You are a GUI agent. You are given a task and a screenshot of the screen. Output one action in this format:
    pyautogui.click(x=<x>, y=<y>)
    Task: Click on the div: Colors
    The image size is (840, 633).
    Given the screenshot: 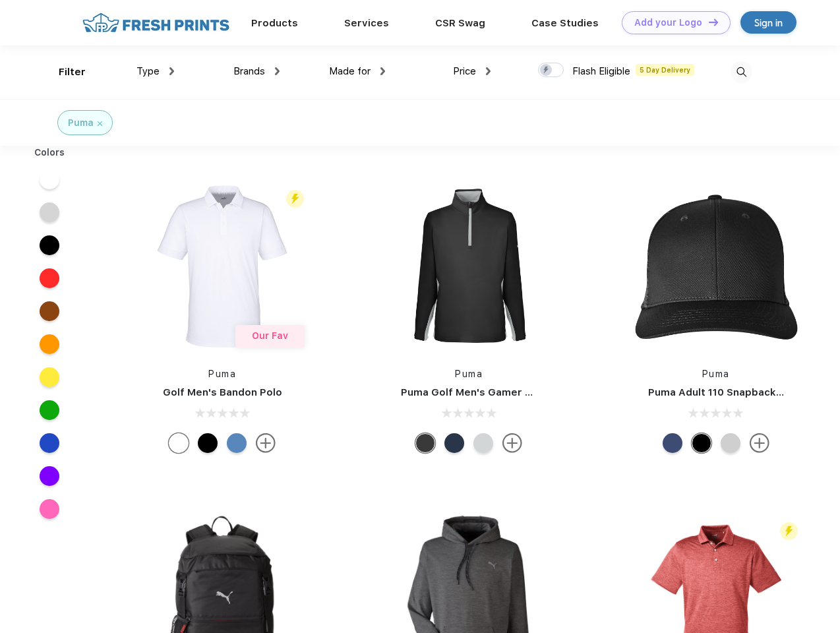 What is the action you would take?
    pyautogui.click(x=49, y=153)
    